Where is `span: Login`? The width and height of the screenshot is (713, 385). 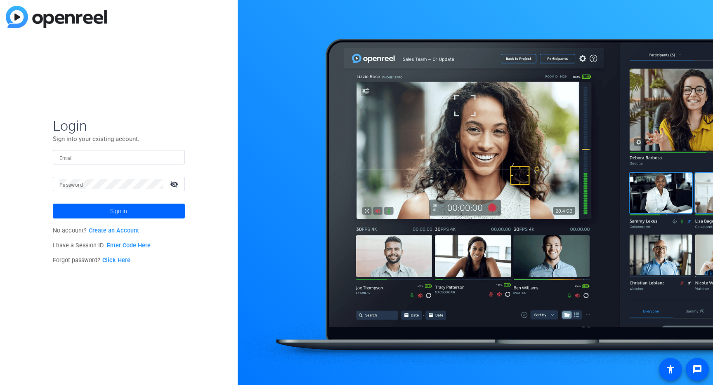 span: Login is located at coordinates (119, 126).